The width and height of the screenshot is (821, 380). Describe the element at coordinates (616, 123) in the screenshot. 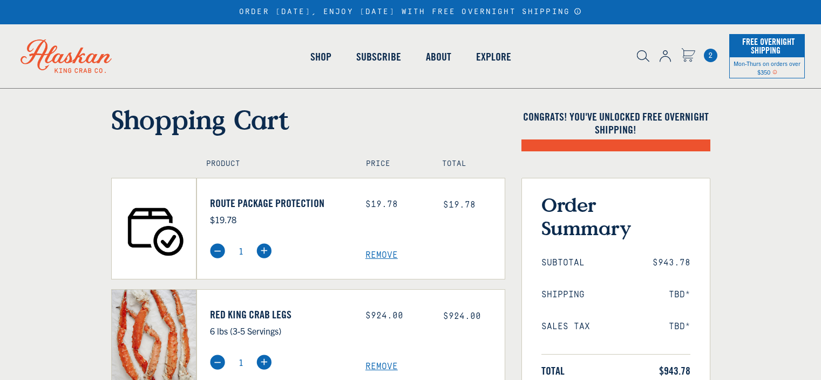

I see `h4: Congrats! You've unlocked FREE OVERNIGHT SHIPPING!` at that location.